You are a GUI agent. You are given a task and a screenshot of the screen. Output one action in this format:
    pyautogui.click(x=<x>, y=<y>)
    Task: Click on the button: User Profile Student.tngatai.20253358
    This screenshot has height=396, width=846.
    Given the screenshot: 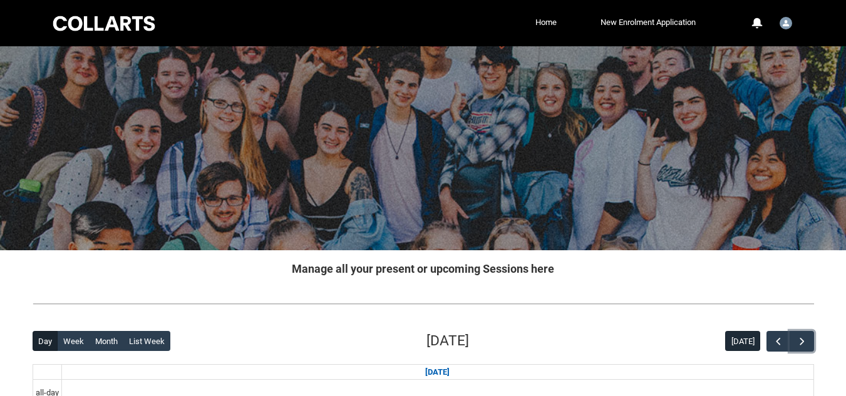 What is the action you would take?
    pyautogui.click(x=786, y=22)
    